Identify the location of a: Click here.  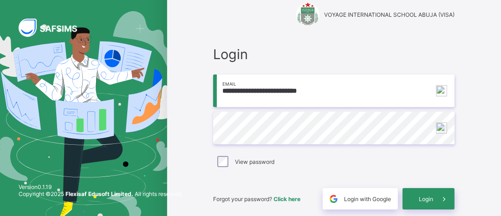
(287, 198).